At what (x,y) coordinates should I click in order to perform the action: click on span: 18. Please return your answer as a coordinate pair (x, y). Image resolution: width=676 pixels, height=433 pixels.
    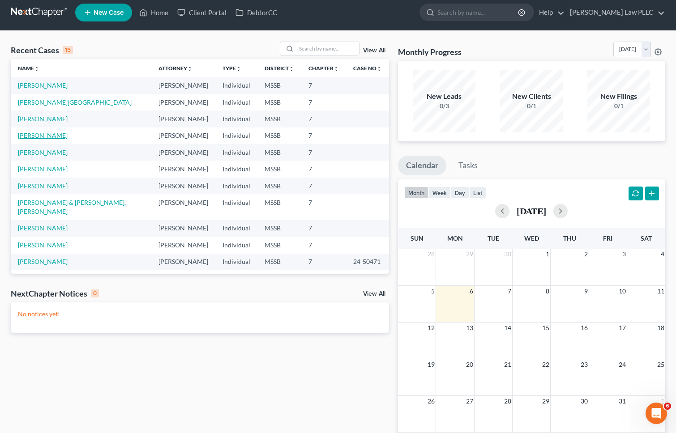
    Looking at the image, I should click on (660, 328).